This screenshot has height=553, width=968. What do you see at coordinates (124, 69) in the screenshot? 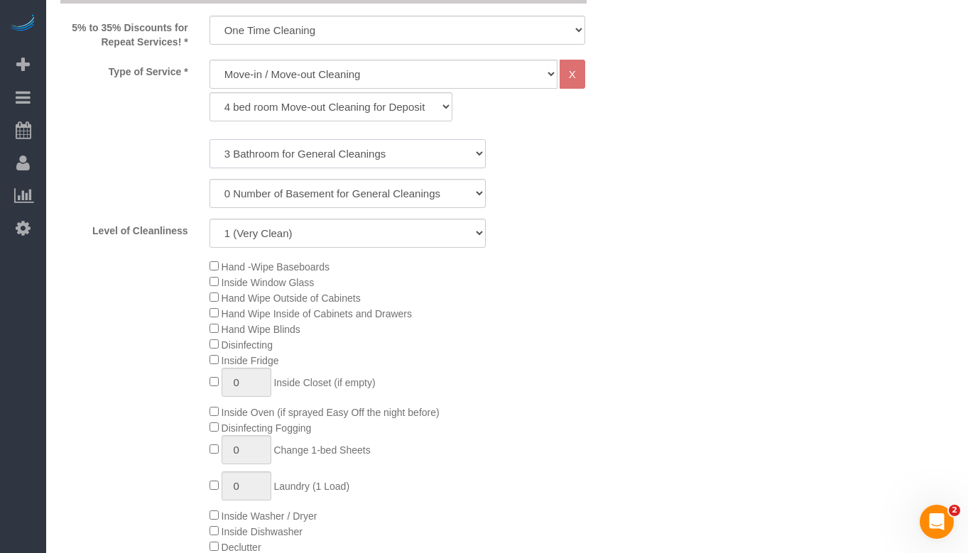
I see `label: Type of Service *` at bounding box center [124, 69].